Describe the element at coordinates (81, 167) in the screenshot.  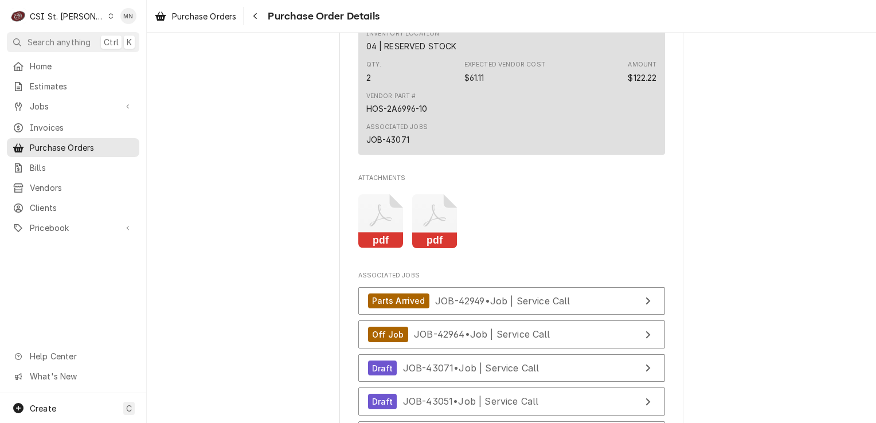
I see `span: Bills` at that location.